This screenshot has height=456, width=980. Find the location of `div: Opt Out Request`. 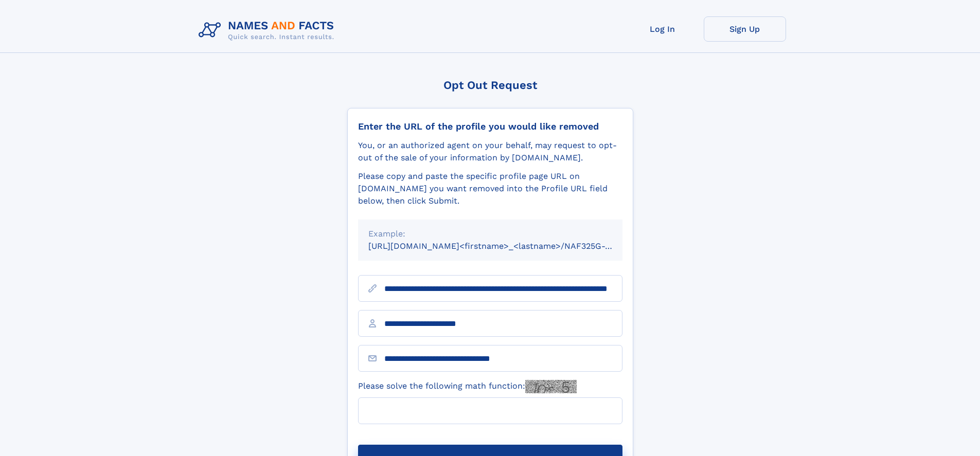

div: Opt Out Request is located at coordinates (491, 85).